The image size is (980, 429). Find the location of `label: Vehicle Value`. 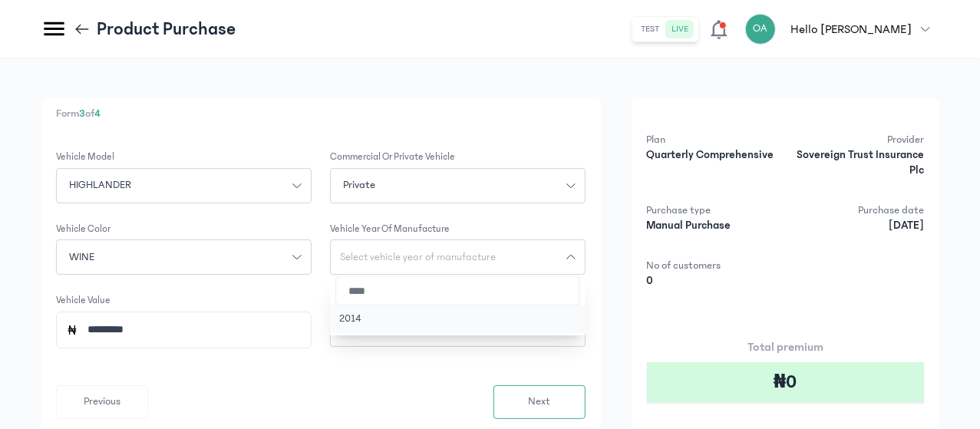

label: Vehicle Value is located at coordinates (83, 301).